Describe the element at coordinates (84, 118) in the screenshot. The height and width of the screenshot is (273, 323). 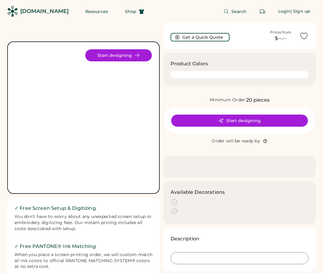
I see `img: yH5BAEAAAAALAAAAAABAAEAAAIBRAA7` at that location.